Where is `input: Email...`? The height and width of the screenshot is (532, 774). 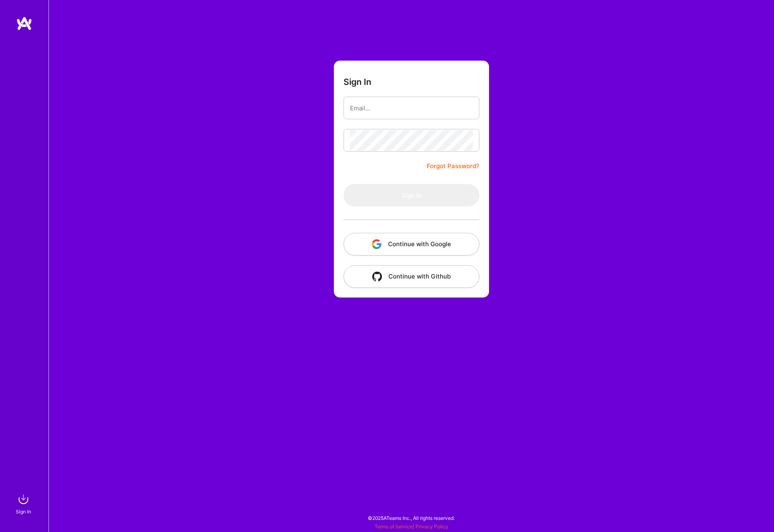 input: Email... is located at coordinates (412, 108).